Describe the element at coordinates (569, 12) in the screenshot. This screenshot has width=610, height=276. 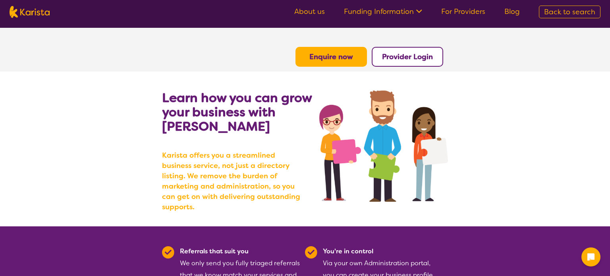
I see `span: Back to search` at that location.